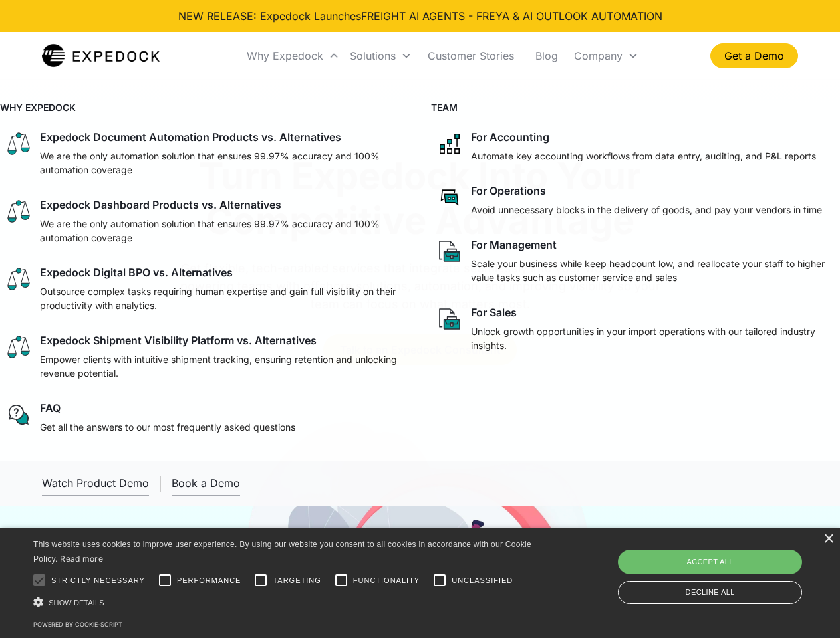  I want to click on a: Powered by cookie-script, so click(78, 624).